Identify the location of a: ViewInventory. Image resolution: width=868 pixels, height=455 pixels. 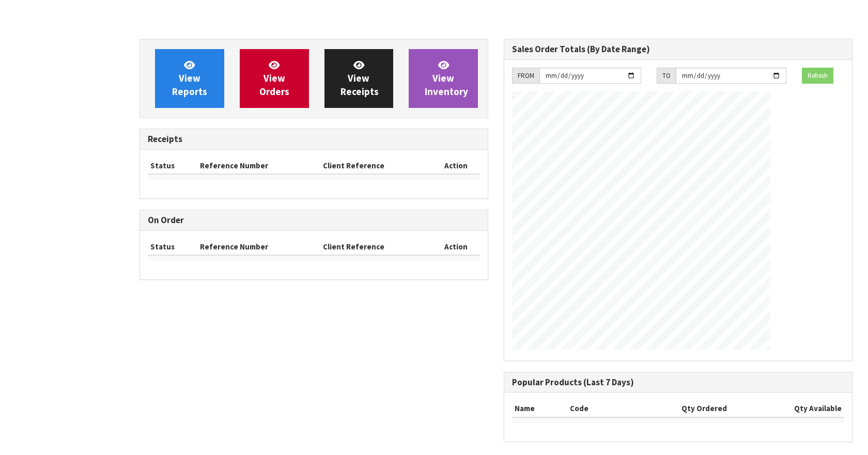
(443, 78).